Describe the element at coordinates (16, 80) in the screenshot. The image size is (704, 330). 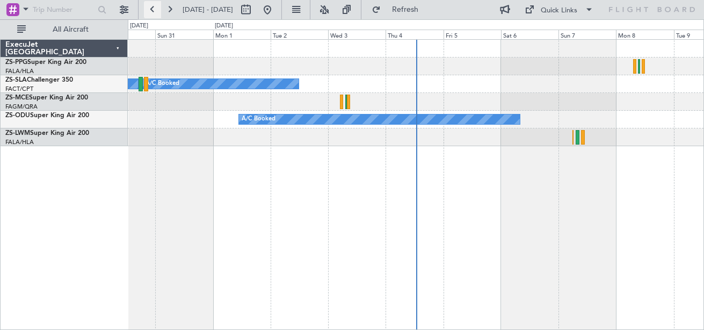
I see `span: ZS-SLA` at that location.